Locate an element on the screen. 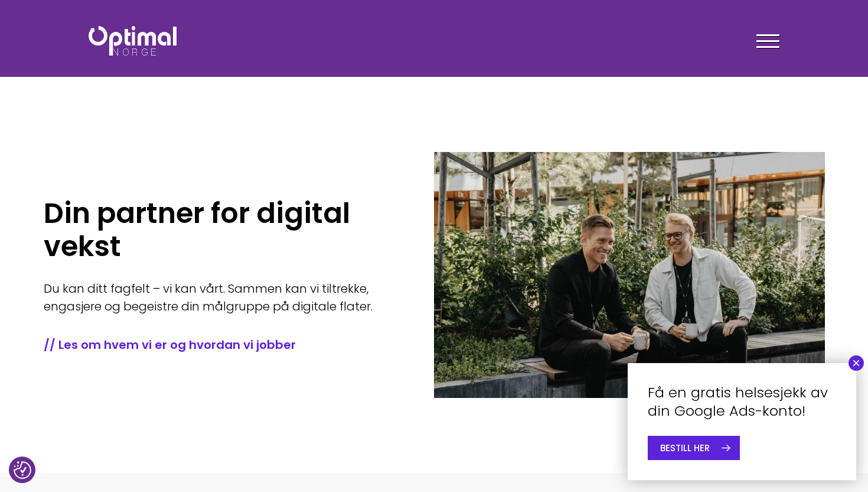  h1: Din partner for digital vekst is located at coordinates (221, 230).